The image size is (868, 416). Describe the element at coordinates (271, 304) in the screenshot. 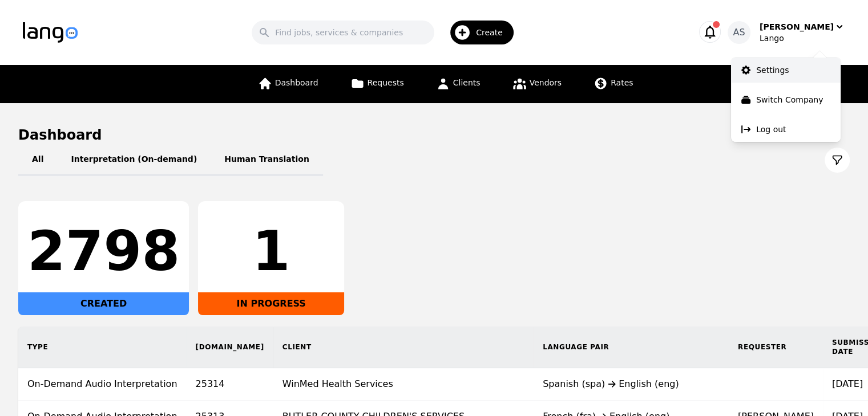

I see `div: IN PROGRESS` at that location.